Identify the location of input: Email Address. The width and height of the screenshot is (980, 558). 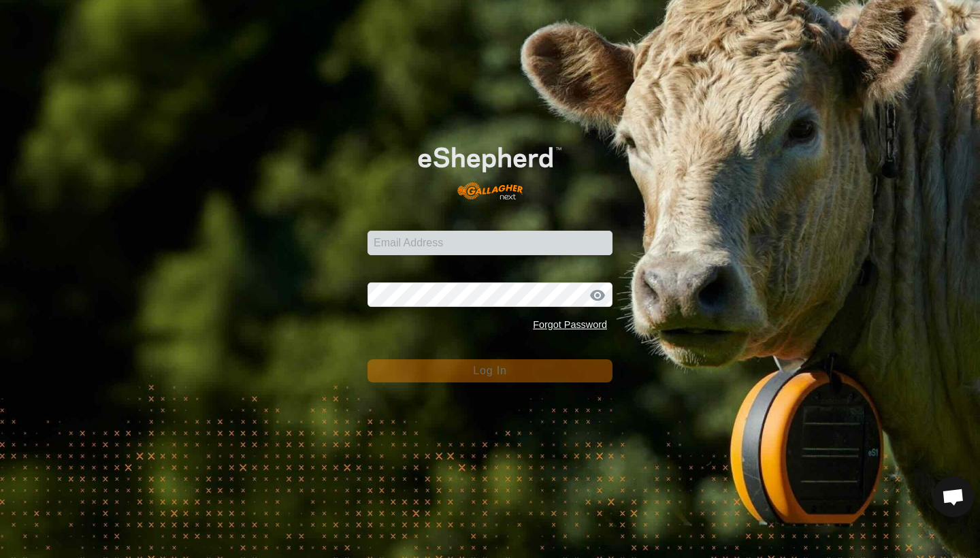
(490, 243).